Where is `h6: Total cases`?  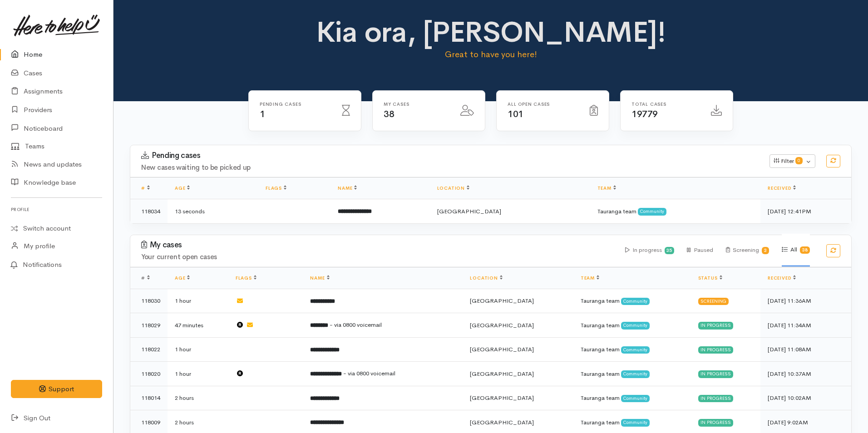
h6: Total cases is located at coordinates (666, 104).